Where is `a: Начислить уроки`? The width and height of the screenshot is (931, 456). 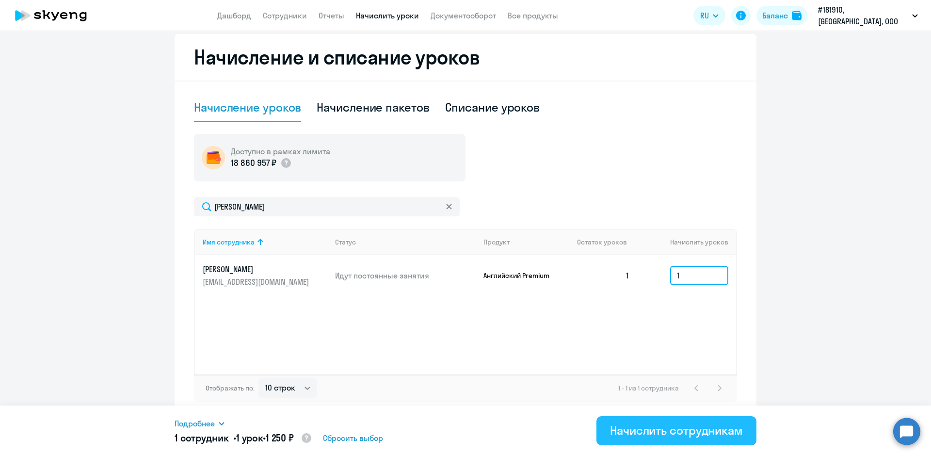
a: Начислить уроки is located at coordinates (387, 16).